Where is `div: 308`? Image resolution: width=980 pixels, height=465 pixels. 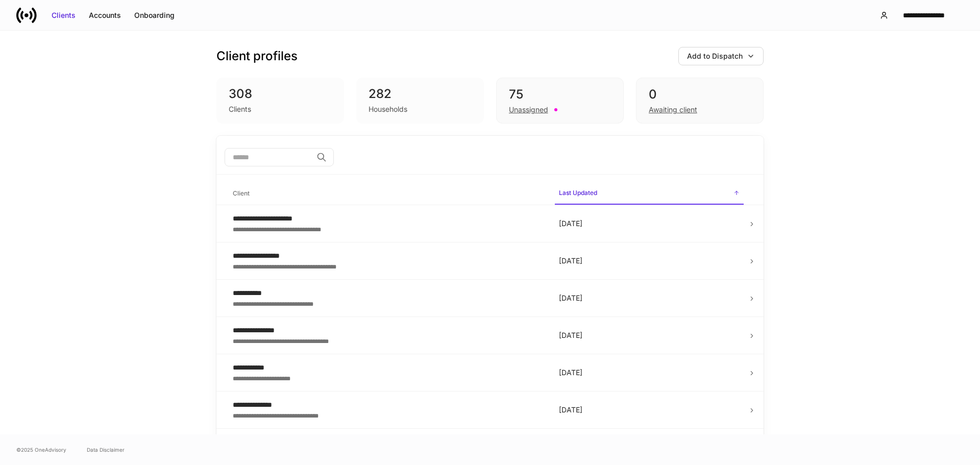
div: 308 is located at coordinates (280, 94).